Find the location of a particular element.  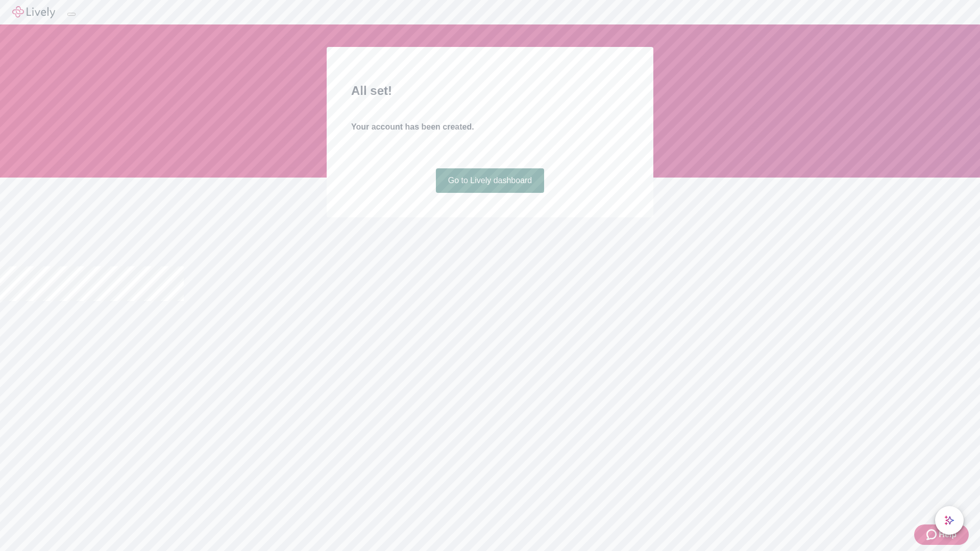

a: Go to Lively dashboard is located at coordinates (490, 180).